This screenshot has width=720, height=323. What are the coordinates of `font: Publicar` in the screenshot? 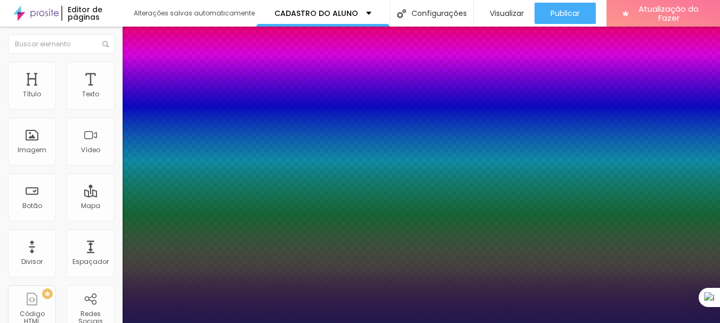 It's located at (565, 13).